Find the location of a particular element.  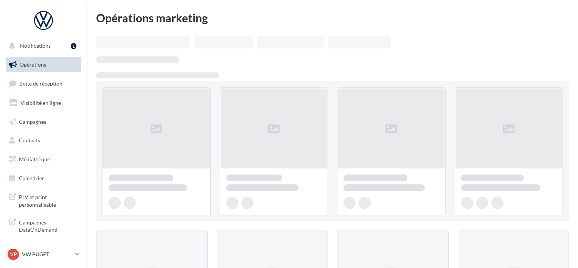

span: Boîte de réception is located at coordinates (41, 83).